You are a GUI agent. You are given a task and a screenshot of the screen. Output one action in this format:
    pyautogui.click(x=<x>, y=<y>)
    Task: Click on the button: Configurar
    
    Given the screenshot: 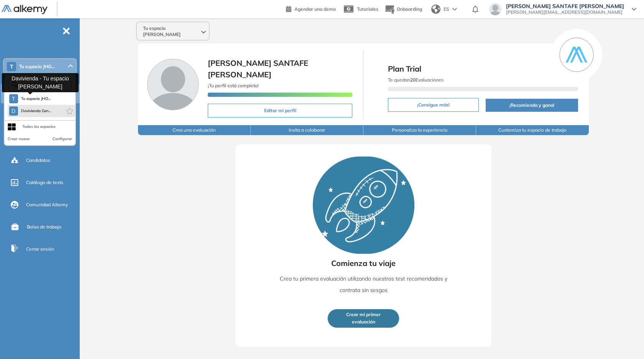 What is the action you would take?
    pyautogui.click(x=62, y=139)
    